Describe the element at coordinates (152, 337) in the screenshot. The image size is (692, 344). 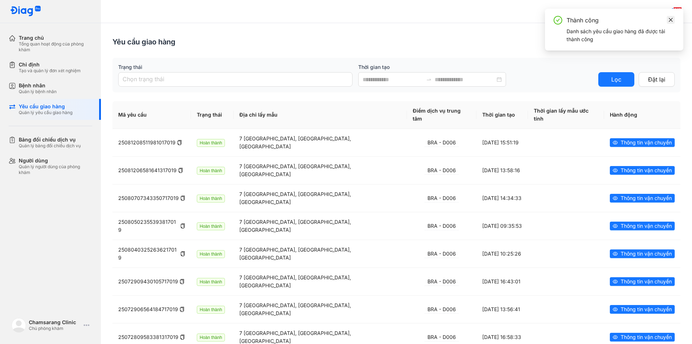
I see `div: 25072809583381317019` at that location.